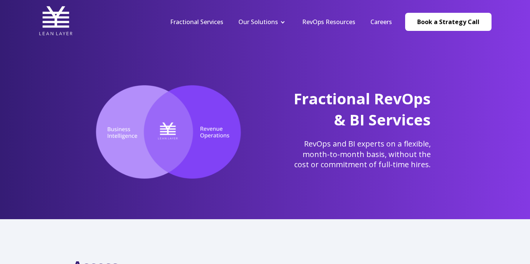 This screenshot has height=264, width=530. What do you see at coordinates (196, 22) in the screenshot?
I see `a: Fractional Services` at bounding box center [196, 22].